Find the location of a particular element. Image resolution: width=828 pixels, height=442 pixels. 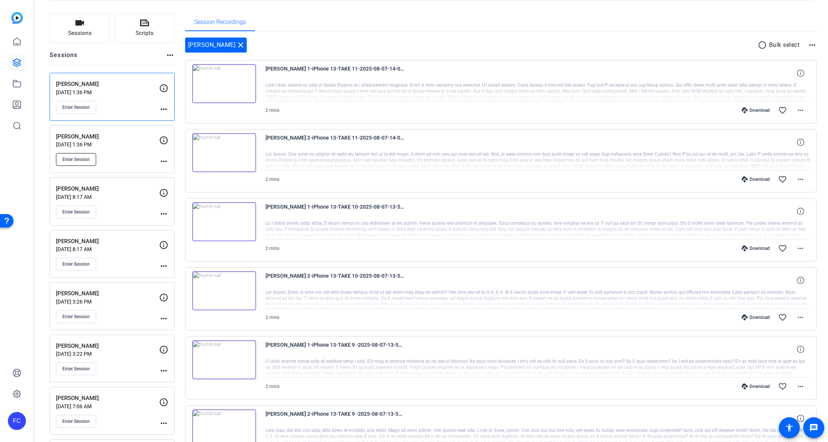

span: Sessions is located at coordinates (80, 33).